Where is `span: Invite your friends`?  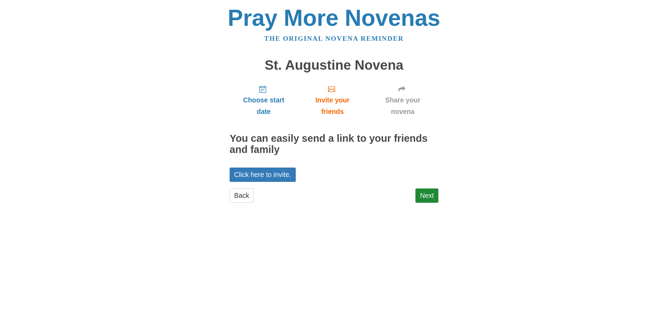
span: Invite your friends is located at coordinates (332, 106).